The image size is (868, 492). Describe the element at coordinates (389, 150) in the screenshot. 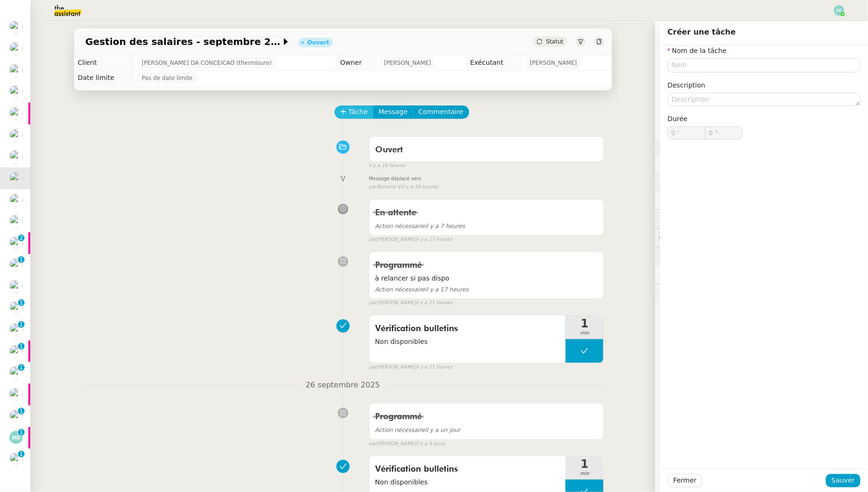

I see `span: Ouvert` at that location.